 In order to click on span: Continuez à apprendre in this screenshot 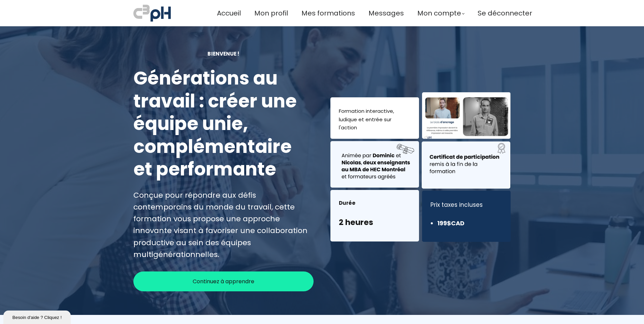, I will do `click(223, 281)`.